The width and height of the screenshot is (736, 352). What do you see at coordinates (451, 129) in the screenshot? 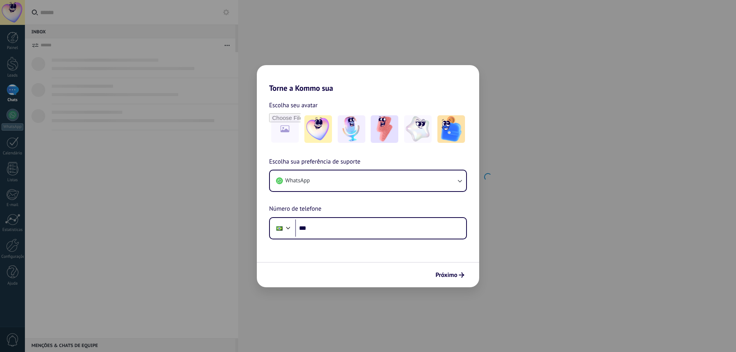
I see `img: -5.jpeg` at bounding box center [451, 129].